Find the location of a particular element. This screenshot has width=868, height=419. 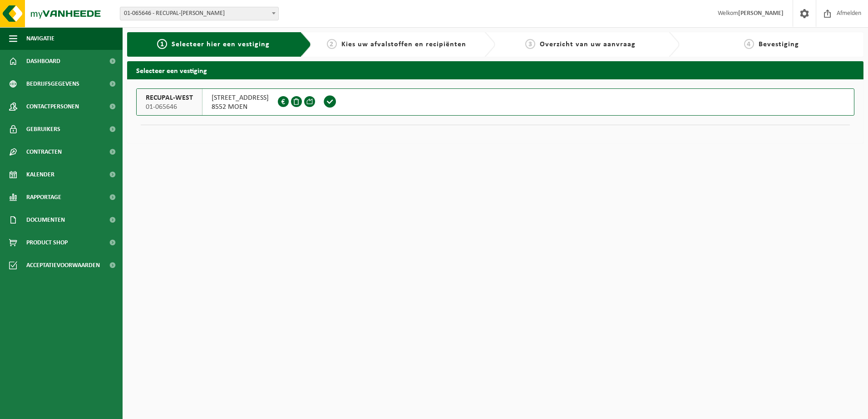

span: 4 is located at coordinates (749, 44).